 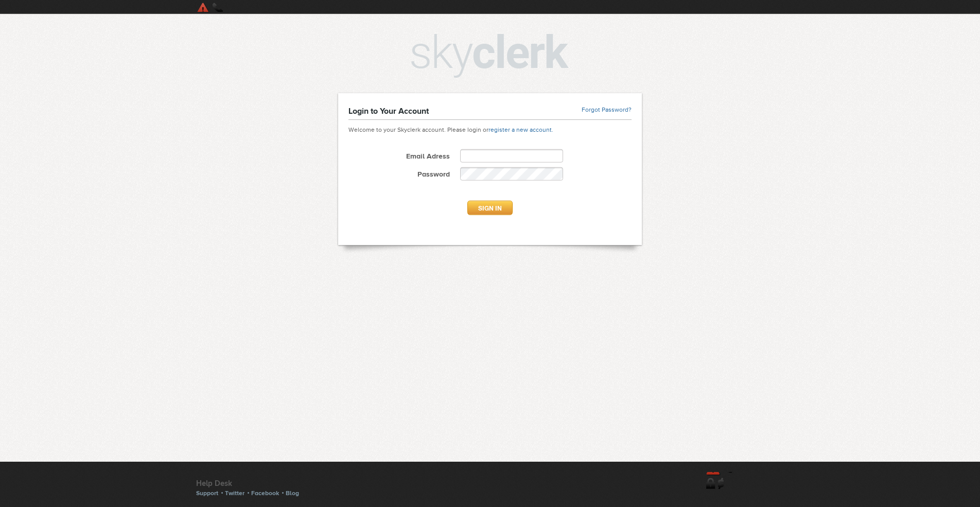 What do you see at coordinates (396, 177) in the screenshot?
I see `label: Password` at bounding box center [396, 177].